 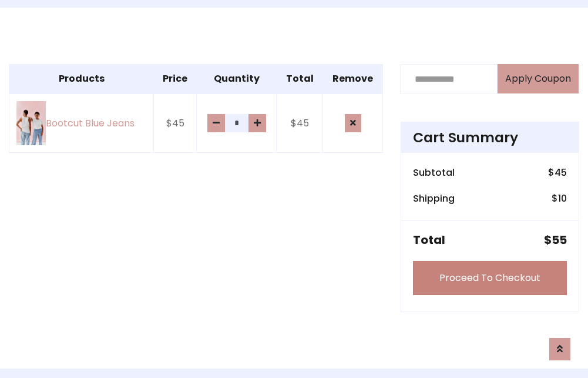 I want to click on button: Apply Coupon, so click(x=538, y=79).